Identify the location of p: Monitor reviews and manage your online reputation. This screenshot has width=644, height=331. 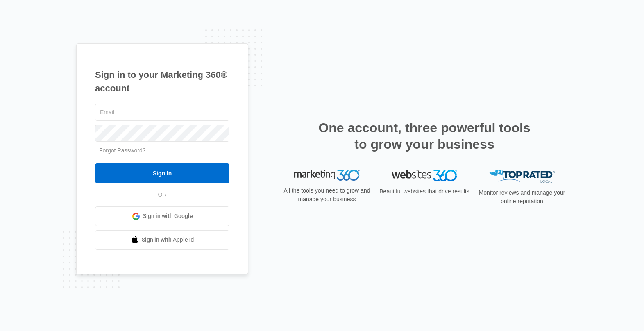
(522, 197).